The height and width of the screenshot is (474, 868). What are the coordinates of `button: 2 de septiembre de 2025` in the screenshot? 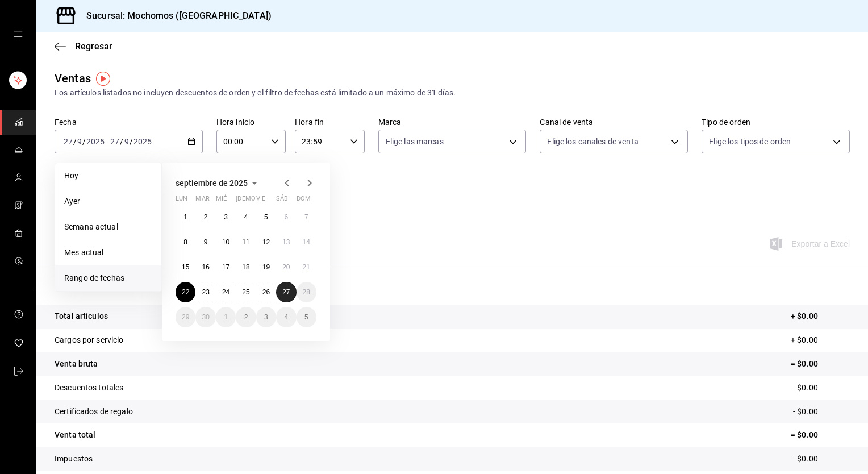 It's located at (205, 217).